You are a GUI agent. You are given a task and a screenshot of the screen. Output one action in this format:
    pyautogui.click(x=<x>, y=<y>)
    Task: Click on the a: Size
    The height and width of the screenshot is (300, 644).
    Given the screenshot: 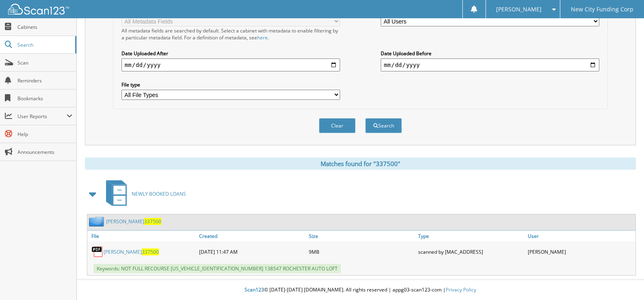 What is the action you would take?
    pyautogui.click(x=362, y=236)
    